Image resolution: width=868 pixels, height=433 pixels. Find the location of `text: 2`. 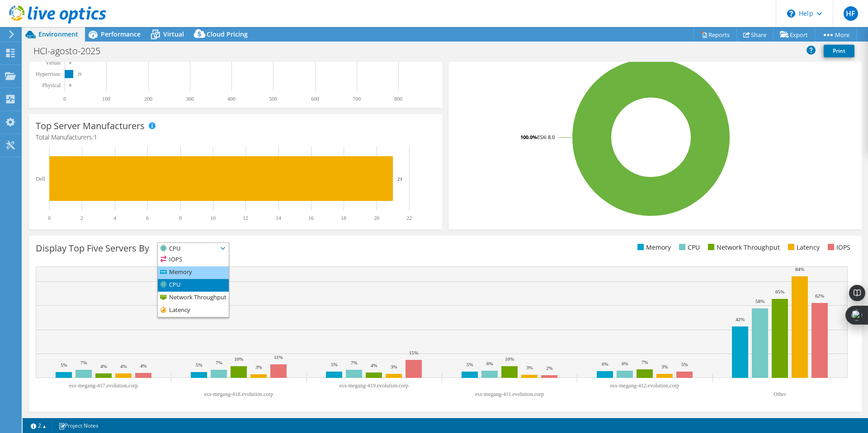

text: 2 is located at coordinates (82, 218).